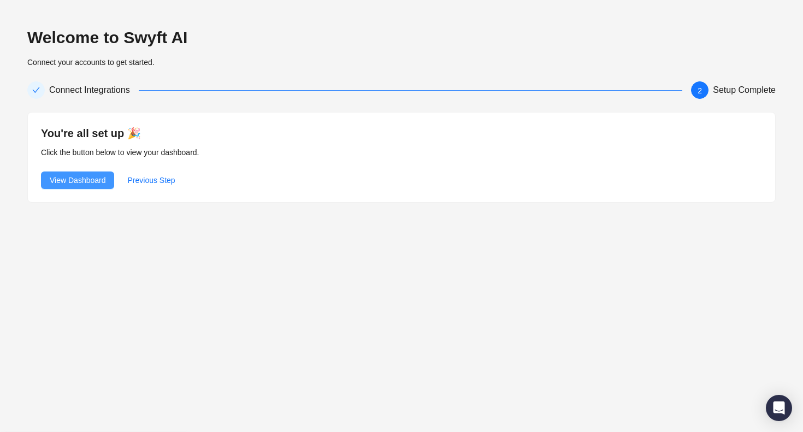 The width and height of the screenshot is (803, 432). I want to click on button: Previous Step, so click(151, 180).